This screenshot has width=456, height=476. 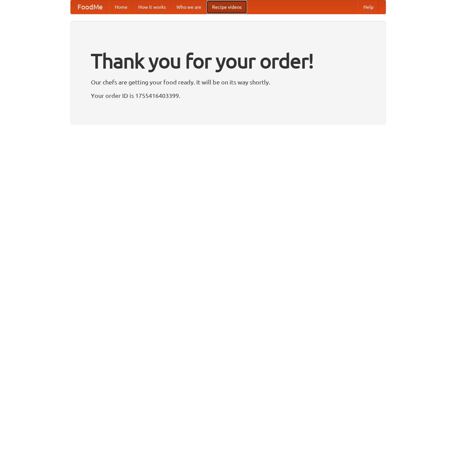 I want to click on a: How it works, so click(x=152, y=7).